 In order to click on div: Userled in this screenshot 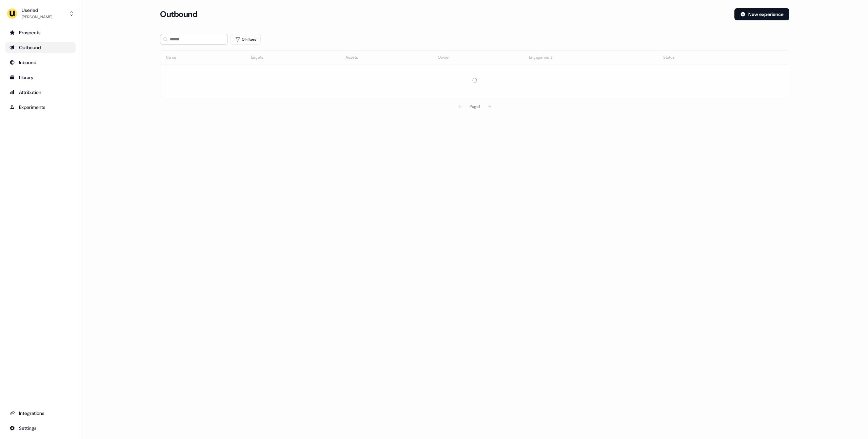, I will do `click(37, 10)`.